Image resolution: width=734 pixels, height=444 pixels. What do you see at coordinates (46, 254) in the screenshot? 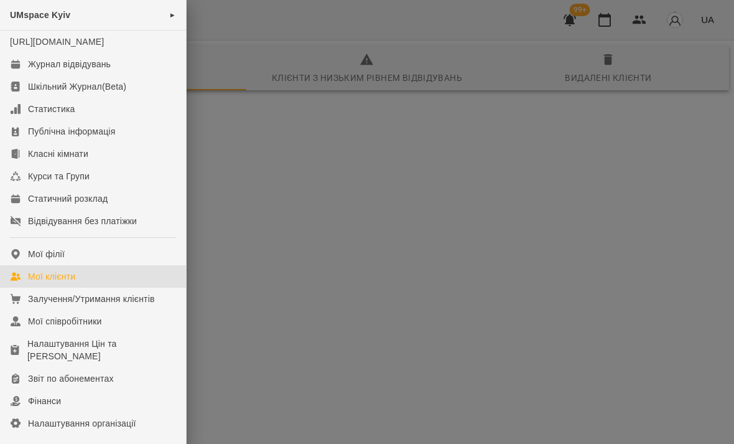
I see `div: Мої філії` at bounding box center [46, 254].